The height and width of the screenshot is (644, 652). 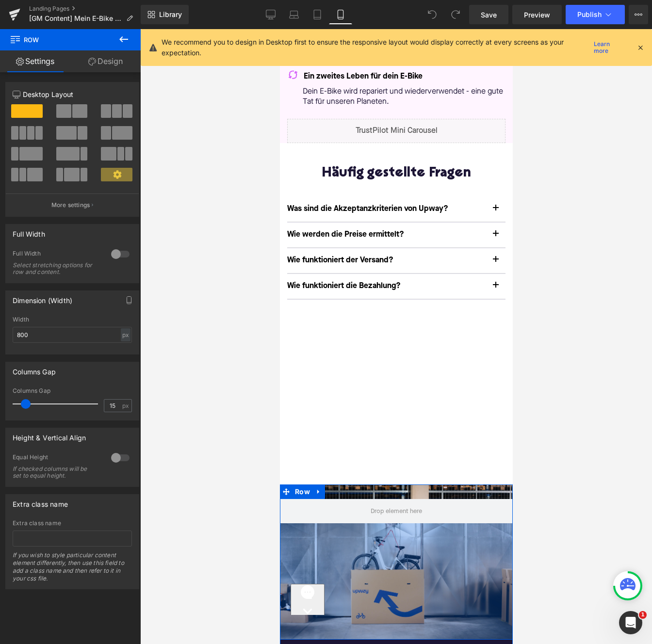 I want to click on button: Publish, so click(x=595, y=15).